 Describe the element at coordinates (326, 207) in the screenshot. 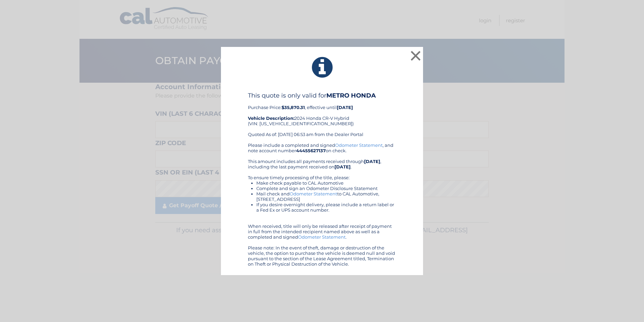

I see `li: If you desire overnight delivery, please include a return label or a Fed Ex or UPS account number.` at that location.